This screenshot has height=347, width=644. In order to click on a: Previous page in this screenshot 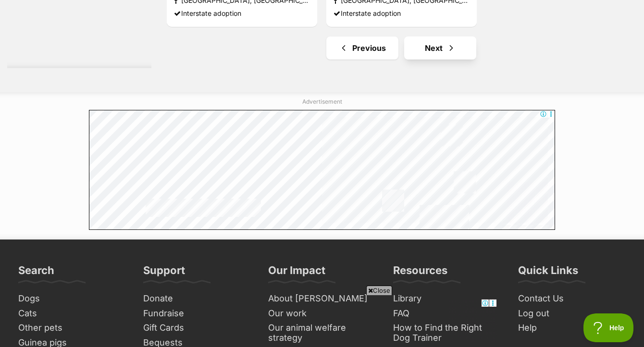, I will do `click(362, 48)`.